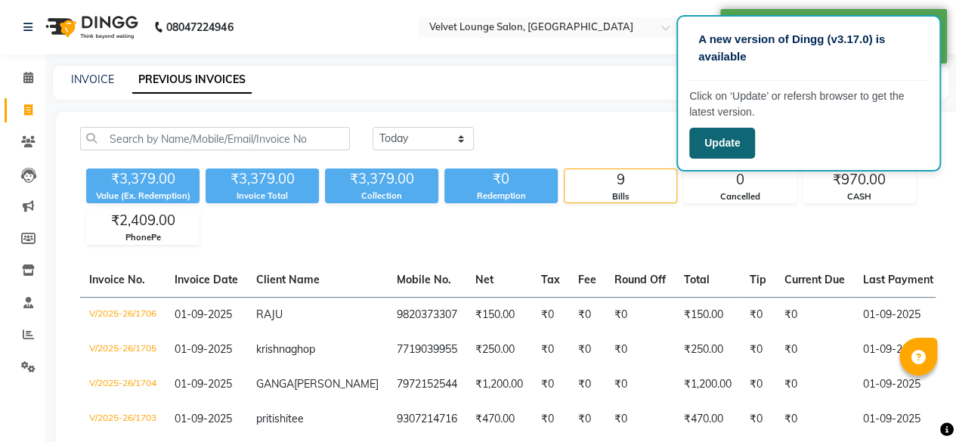 The image size is (956, 442). Describe the element at coordinates (587, 280) in the screenshot. I see `span: Fee` at that location.